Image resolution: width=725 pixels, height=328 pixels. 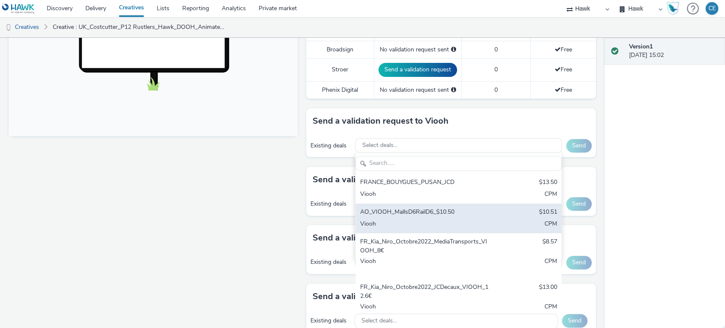 What do you see at coordinates (418, 70) in the screenshot?
I see `button: Send a validation request` at bounding box center [418, 70].